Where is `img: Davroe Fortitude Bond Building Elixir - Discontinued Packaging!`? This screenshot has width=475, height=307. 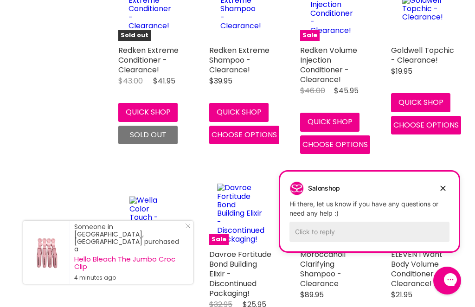
img: Davroe Fortitude Bond Building Elixir - Discontinued Packaging! is located at coordinates (241, 213).